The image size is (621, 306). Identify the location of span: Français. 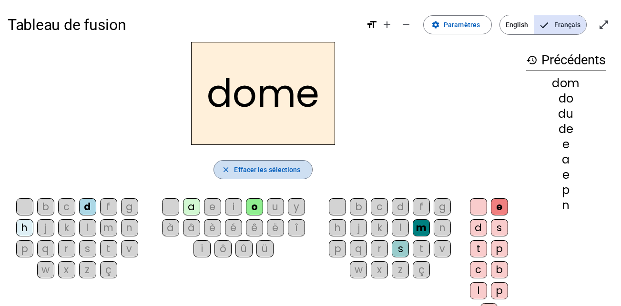
(560, 25).